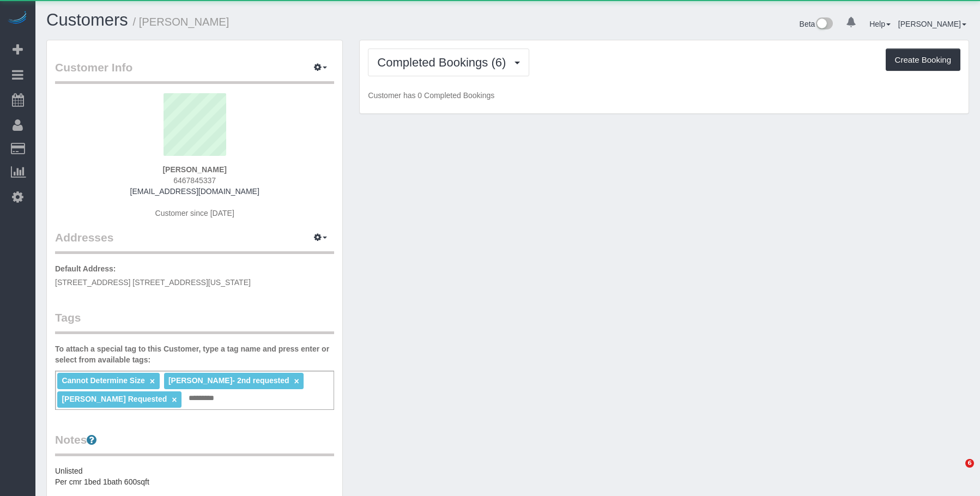 Image resolution: width=980 pixels, height=496 pixels. What do you see at coordinates (923, 60) in the screenshot?
I see `button: Create Booking` at bounding box center [923, 60].